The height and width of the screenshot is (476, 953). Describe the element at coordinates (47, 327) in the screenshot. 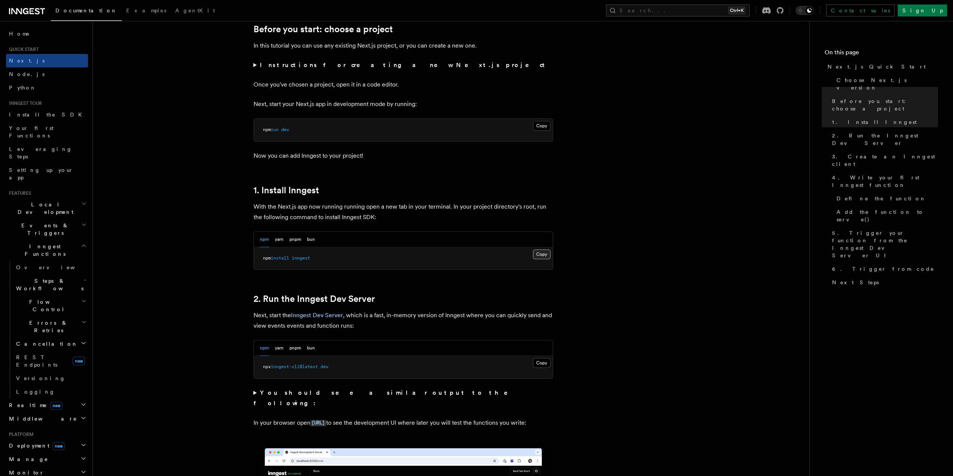

I see `span: Errors & Retries` at that location.